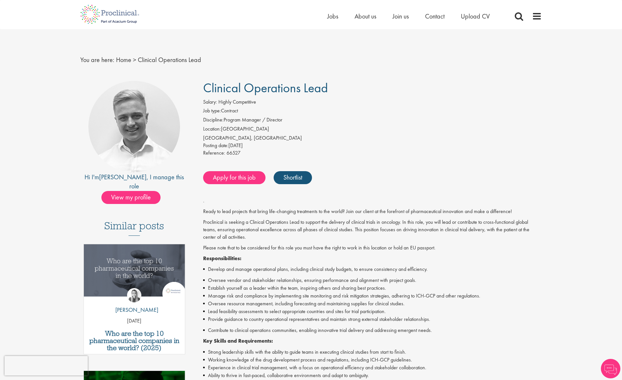 The width and height of the screenshot is (622, 380). Describe the element at coordinates (238, 341) in the screenshot. I see `strong: Key Skills and Requirements:` at that location.